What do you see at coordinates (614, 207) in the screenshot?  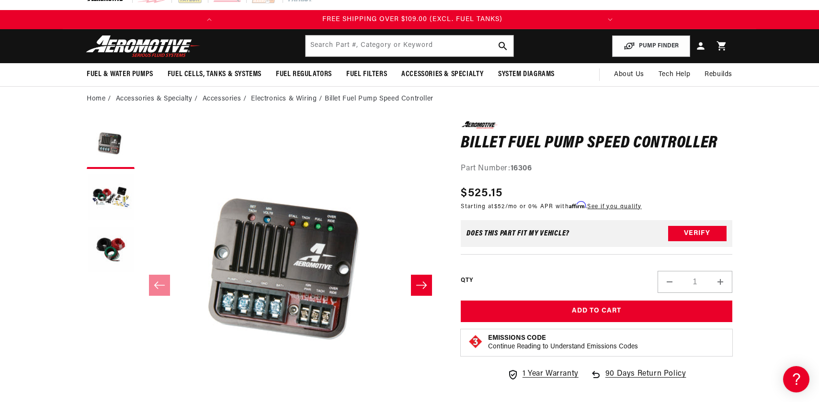 I see `a: See if you qualify - Learn more about Affirm Financing (opens in modal)` at bounding box center [614, 207].